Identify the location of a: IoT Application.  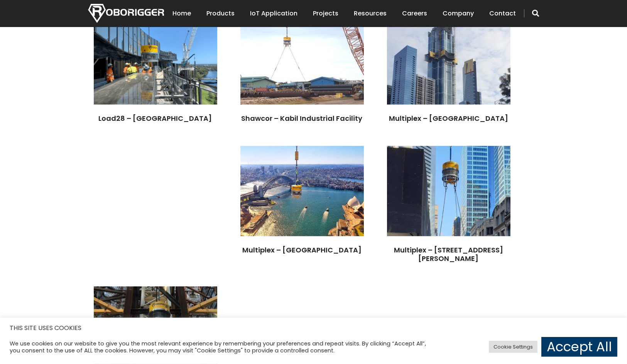
(274, 14).